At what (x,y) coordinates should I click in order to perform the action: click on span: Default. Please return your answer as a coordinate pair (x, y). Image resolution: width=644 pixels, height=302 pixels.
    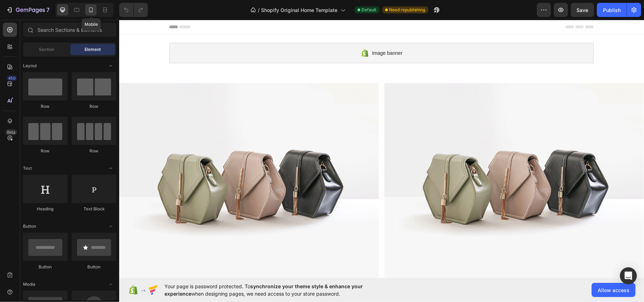
    Looking at the image, I should click on (369, 10).